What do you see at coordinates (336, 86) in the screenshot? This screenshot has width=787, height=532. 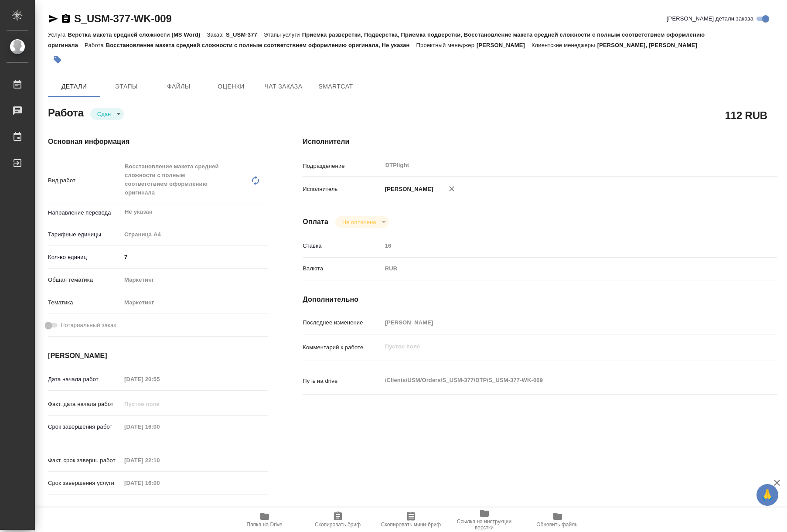 I see `span: SmartCat` at bounding box center [336, 86].